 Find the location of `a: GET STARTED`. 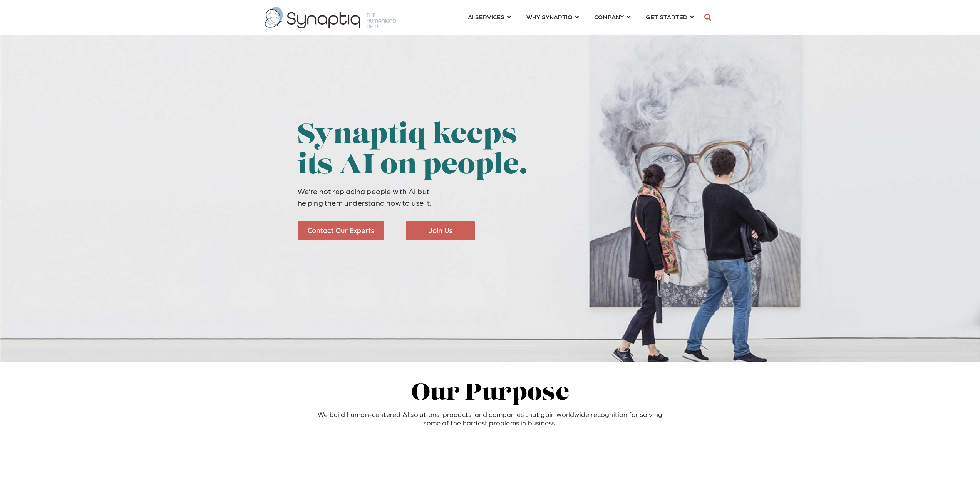

a: GET STARTED is located at coordinates (669, 17).